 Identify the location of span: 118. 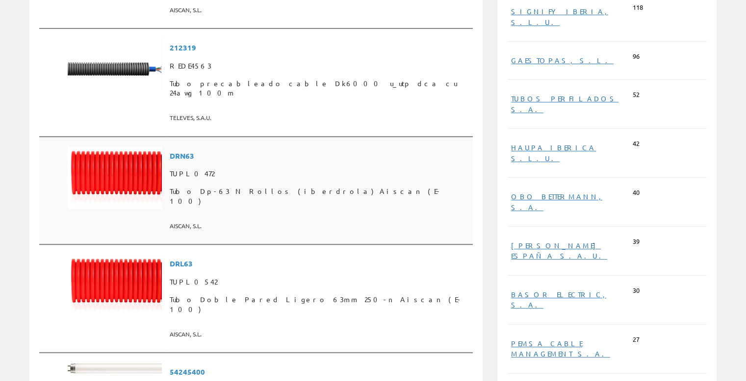
(637, 7).